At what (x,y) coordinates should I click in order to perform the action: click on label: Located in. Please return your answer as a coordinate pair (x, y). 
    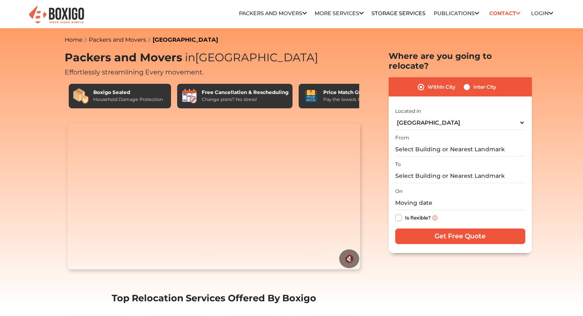
    Looking at the image, I should click on (408, 111).